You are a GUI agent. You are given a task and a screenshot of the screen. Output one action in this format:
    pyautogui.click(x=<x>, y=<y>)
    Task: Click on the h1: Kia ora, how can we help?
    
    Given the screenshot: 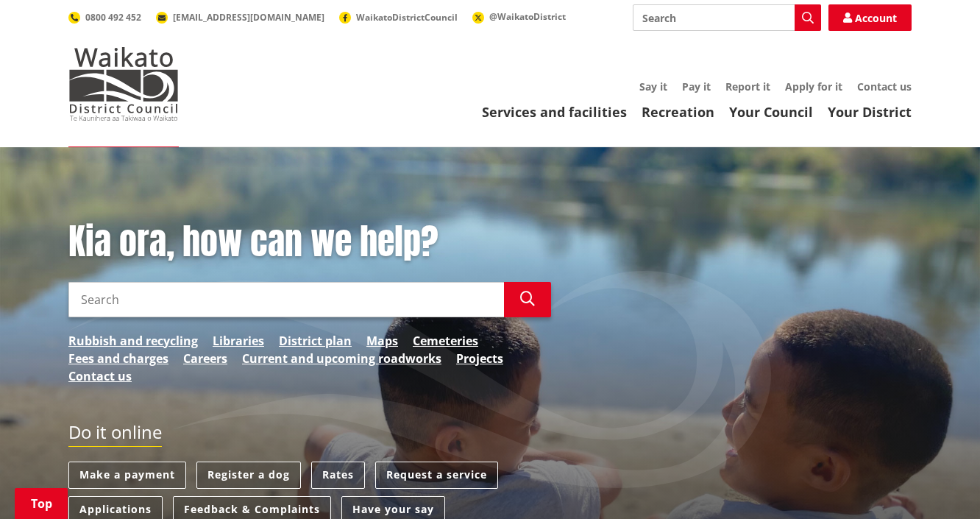 What is the action you would take?
    pyautogui.click(x=309, y=242)
    